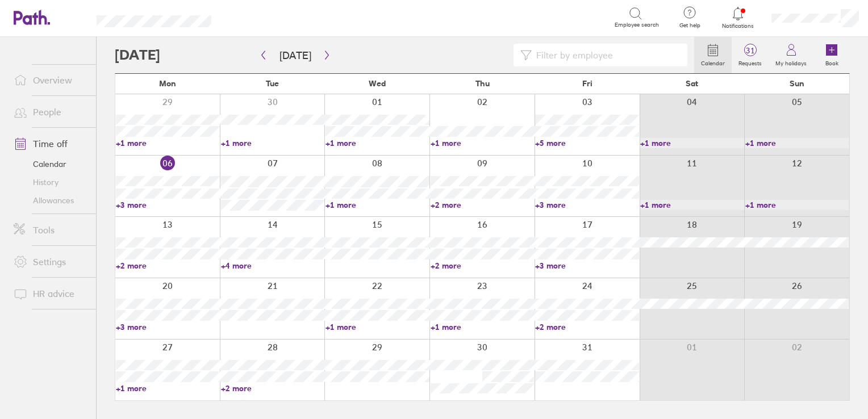 The image size is (868, 419). Describe the element at coordinates (272, 84) in the screenshot. I see `span: Tue` at that location.